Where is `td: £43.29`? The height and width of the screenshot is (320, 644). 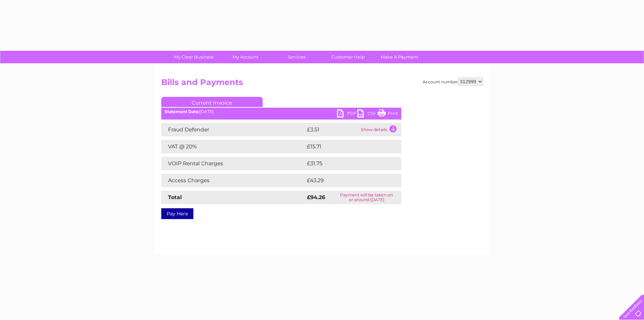
td: £43.29 is located at coordinates (346, 181).